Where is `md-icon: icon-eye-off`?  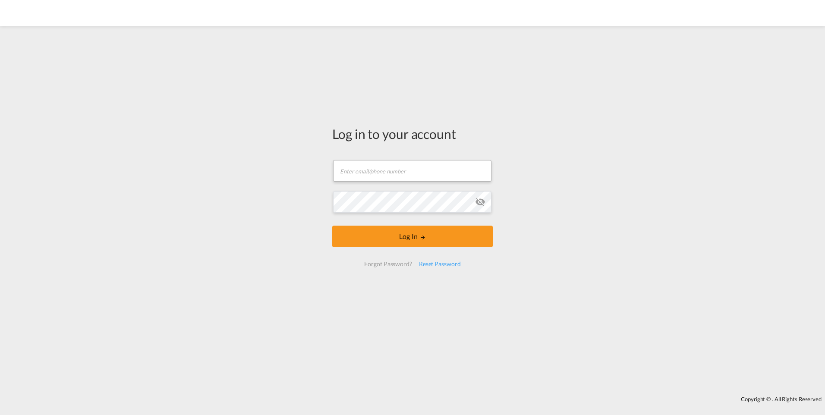
md-icon: icon-eye-off is located at coordinates (480, 202).